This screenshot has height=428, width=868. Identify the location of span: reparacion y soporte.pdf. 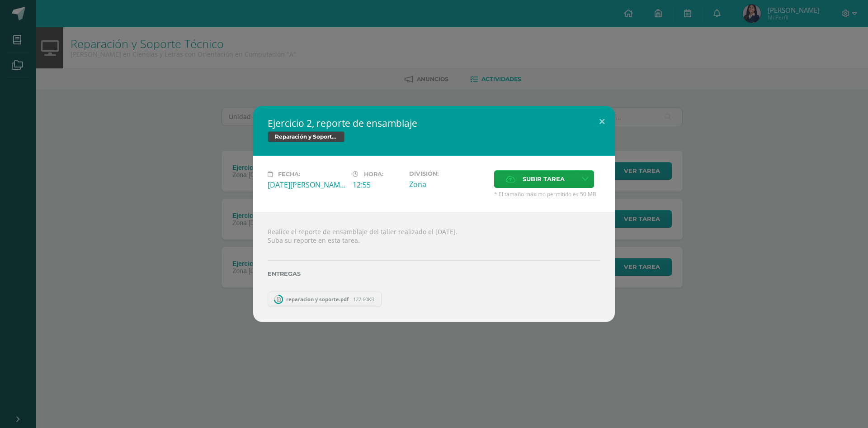
(318, 299).